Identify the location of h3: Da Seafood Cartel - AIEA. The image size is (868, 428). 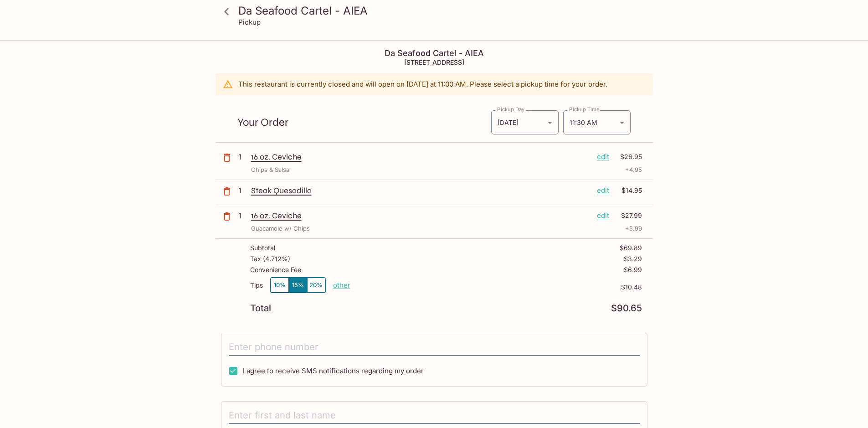
(442, 11).